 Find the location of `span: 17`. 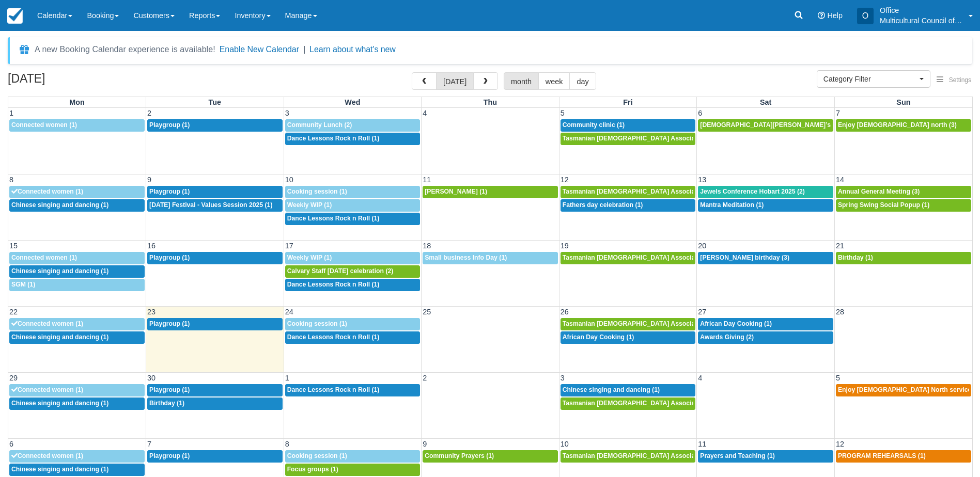

span: 17 is located at coordinates (289, 246).